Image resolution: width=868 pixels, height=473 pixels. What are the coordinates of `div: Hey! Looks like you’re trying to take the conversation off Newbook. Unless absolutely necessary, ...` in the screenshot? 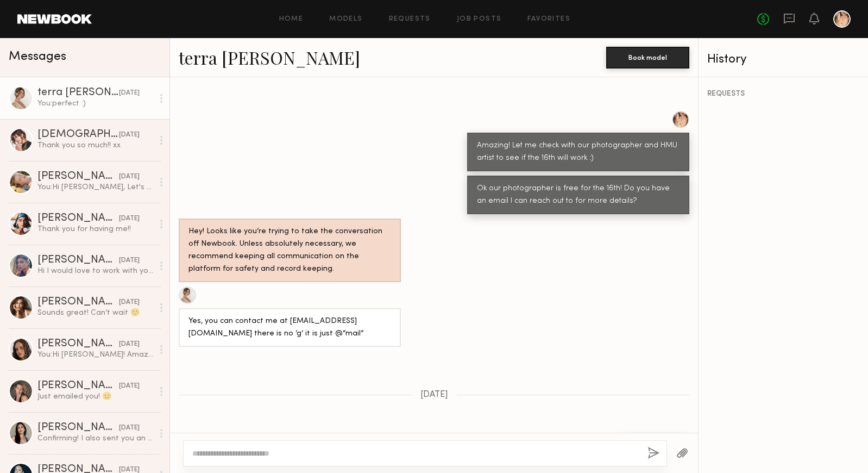 It's located at (289, 251).